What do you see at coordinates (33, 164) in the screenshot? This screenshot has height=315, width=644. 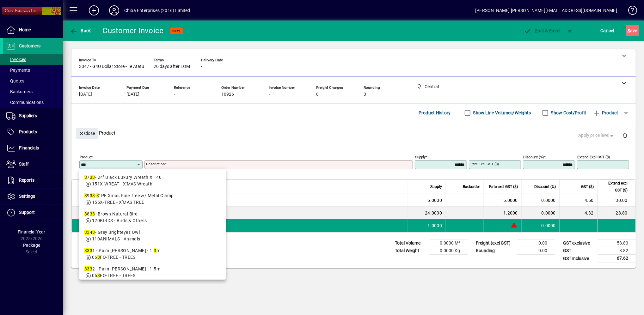 I see `a: Staff` at bounding box center [33, 164].